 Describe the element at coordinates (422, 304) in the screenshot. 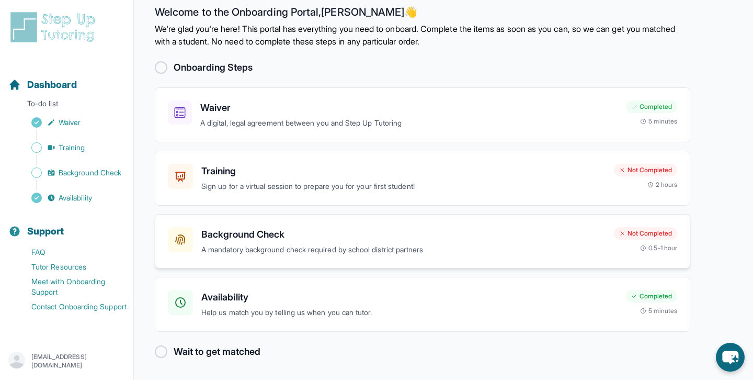

I see `a: AvailabilityHelp us match you by telling us when you can tutor.Completed5 minutes` at that location.